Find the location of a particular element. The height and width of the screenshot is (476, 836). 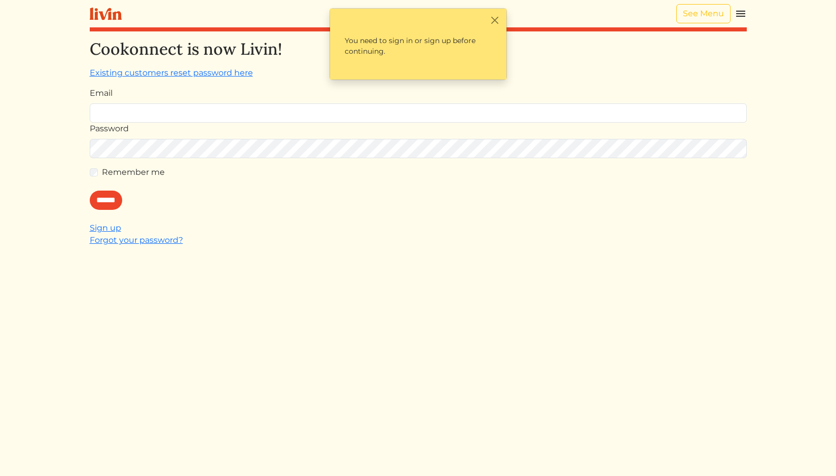

a: See Menu is located at coordinates (703, 14).